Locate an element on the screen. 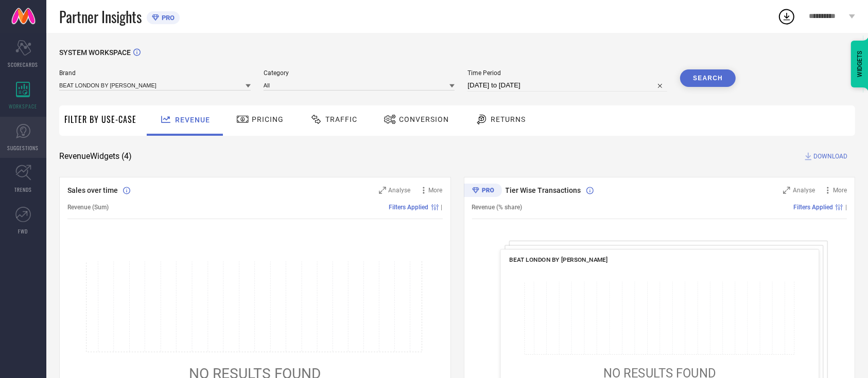 This screenshot has width=868, height=378. span: PRO is located at coordinates (167, 18).